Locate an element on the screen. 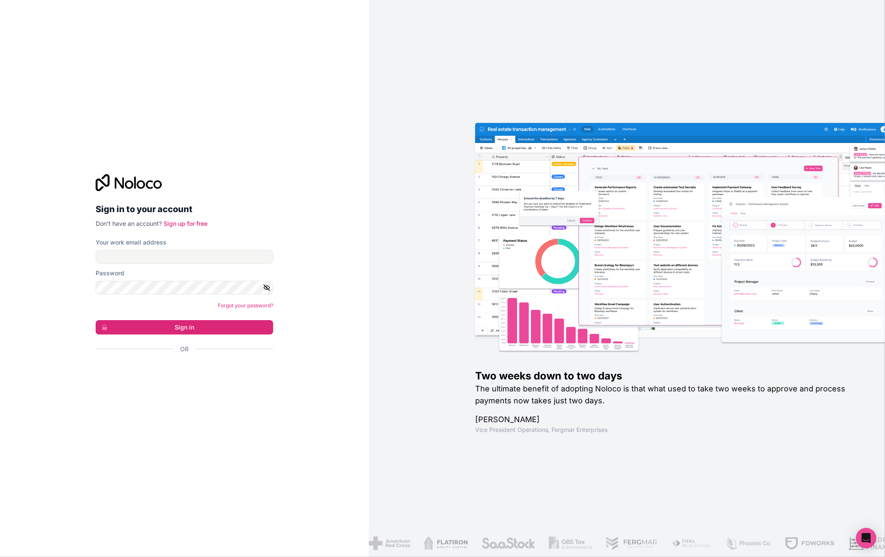  a: Sign up for free is located at coordinates (185, 223).